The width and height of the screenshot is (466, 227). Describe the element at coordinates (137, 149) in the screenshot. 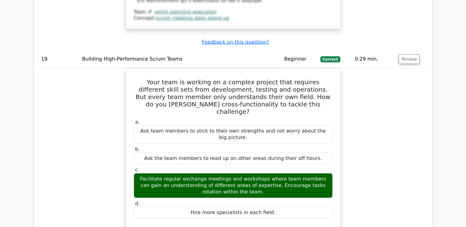

I see `span: b.` at that location.